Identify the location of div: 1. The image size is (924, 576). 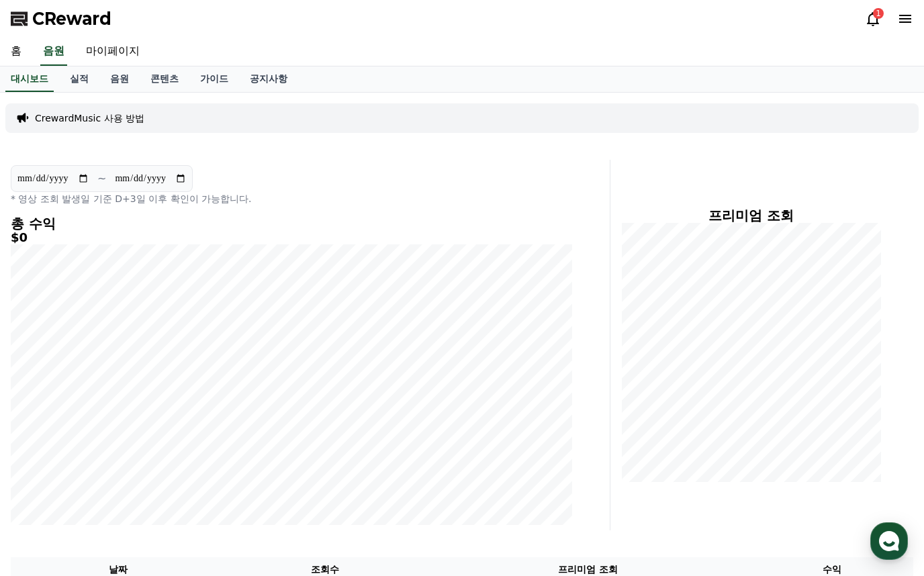
(879, 13).